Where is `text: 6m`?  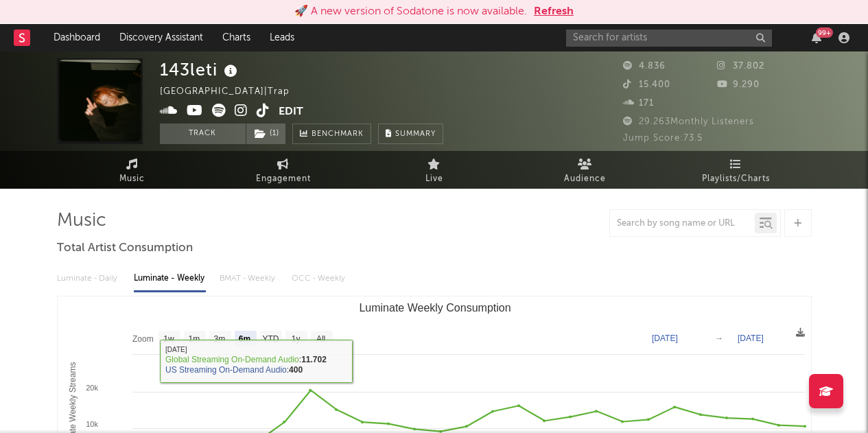 text: 6m is located at coordinates (243, 339).